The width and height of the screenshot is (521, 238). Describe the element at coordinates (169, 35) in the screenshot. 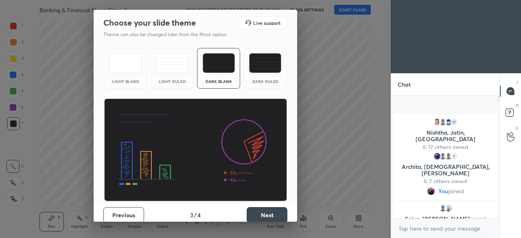

I see `p: Theme can also be changed later from the More option` at that location.